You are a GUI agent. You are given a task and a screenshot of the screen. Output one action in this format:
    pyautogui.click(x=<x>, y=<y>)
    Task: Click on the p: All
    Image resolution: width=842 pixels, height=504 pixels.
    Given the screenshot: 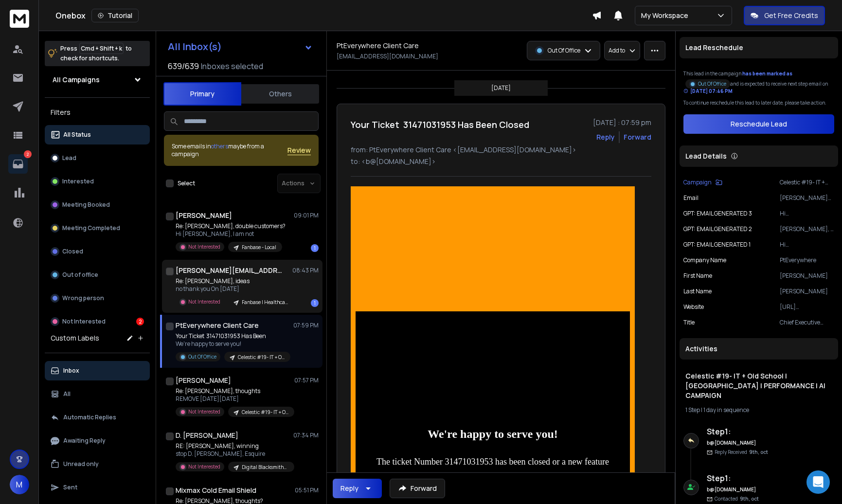 What is the action you would take?
    pyautogui.click(x=67, y=394)
    